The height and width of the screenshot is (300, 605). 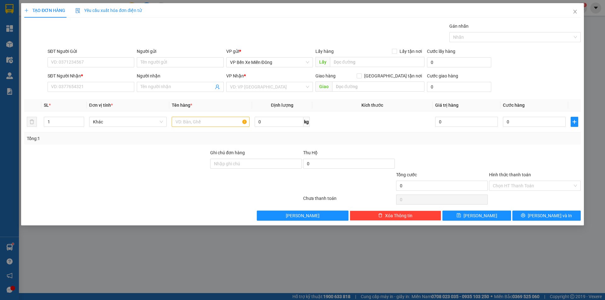 I want to click on label: Cước giao hàng, so click(x=442, y=76).